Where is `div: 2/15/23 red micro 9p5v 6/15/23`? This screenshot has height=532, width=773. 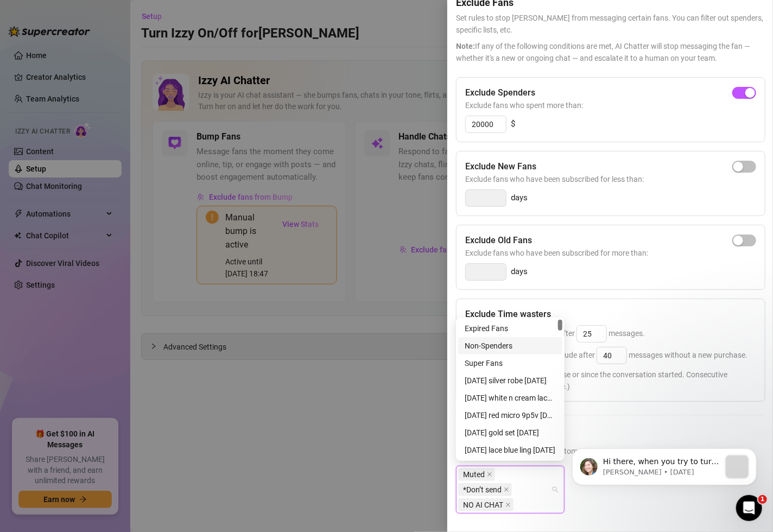
div: 2/15/23 red micro 9p5v 6/15/23 is located at coordinates (510, 415).